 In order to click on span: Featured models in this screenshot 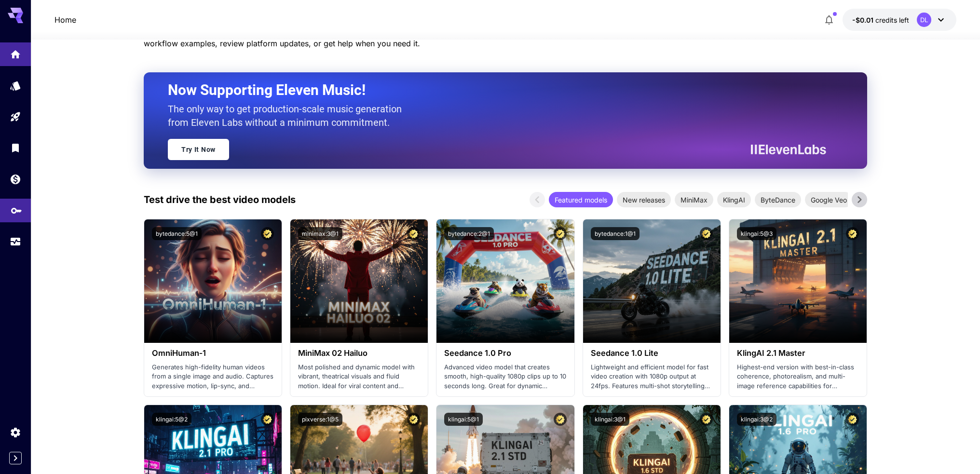, I will do `click(581, 199)`.